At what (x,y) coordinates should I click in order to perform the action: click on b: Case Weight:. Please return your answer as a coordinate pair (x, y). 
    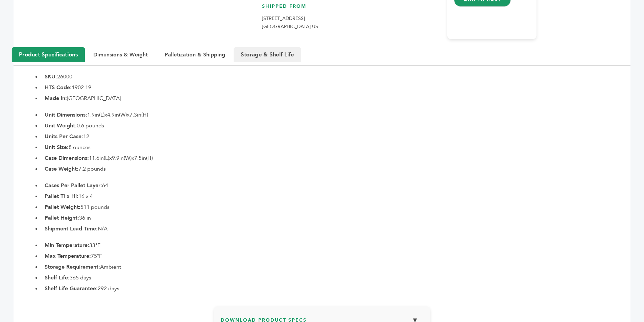
    Looking at the image, I should click on (61, 169).